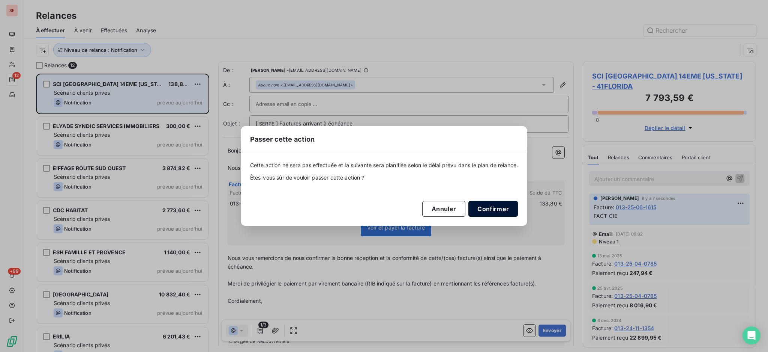  I want to click on span: Cette action ne sera pas effectuée et la suivante sera planifiée selon le délai prévu dans le pla..., so click(384, 165).